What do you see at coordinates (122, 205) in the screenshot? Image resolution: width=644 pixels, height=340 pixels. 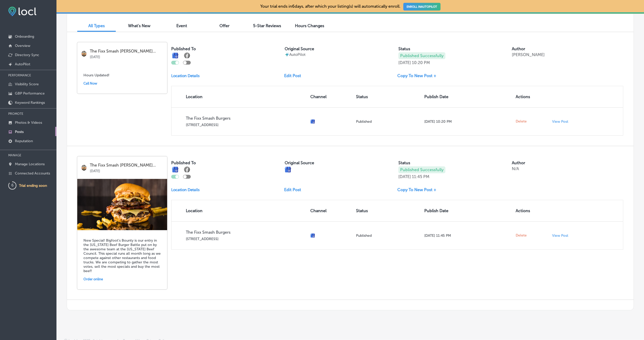 I see `img: 17567866281dacd0eb-1c97-467d-8dd5-29f28be950fe_2025-05-22.jpg` at bounding box center [122, 205].